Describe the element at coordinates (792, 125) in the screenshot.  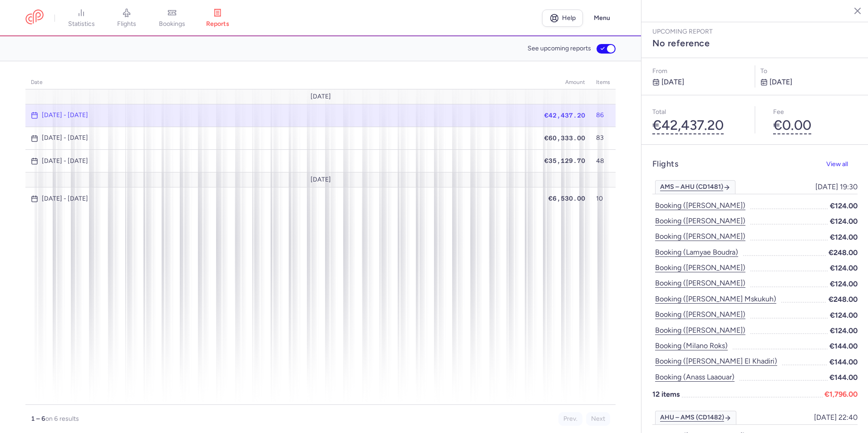
I see `button: €0.00` at that location.